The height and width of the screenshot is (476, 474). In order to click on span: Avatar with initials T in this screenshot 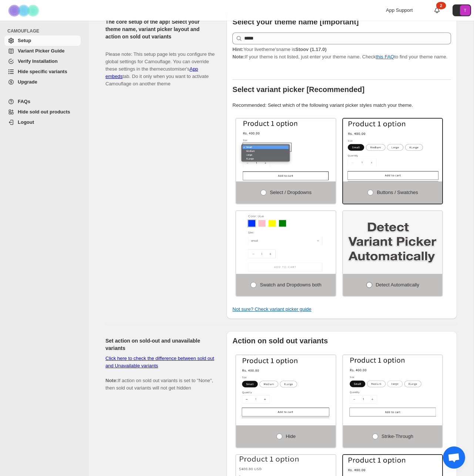, I will do `click(465, 10)`.